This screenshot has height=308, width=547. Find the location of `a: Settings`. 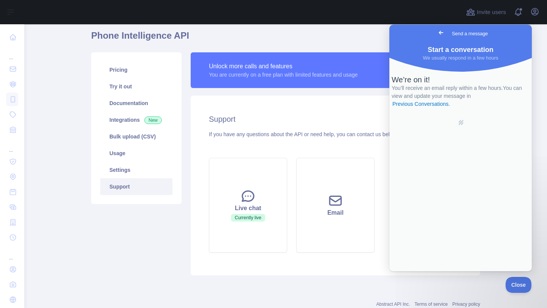

a: Settings is located at coordinates (136, 170).